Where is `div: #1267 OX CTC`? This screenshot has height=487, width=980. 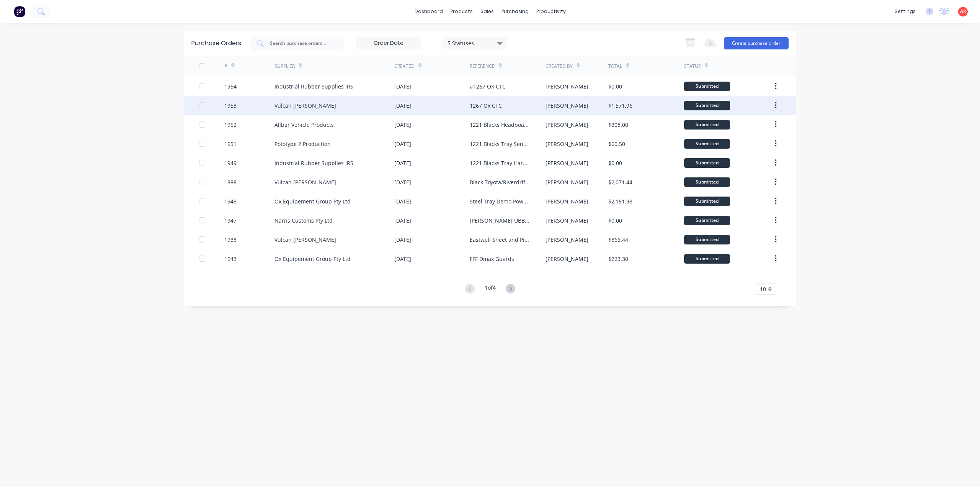 div: #1267 OX CTC is located at coordinates (488, 86).